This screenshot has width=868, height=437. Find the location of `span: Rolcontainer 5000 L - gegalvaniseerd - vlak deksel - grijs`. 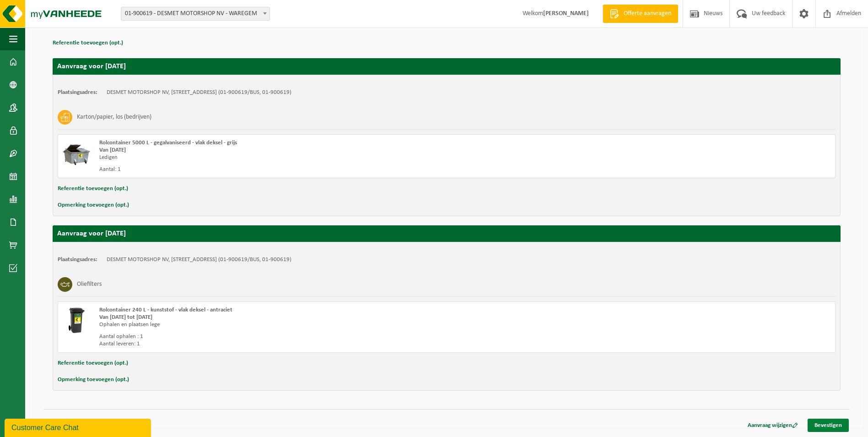

span: Rolcontainer 5000 L - gegalvaniseerd - vlak deksel - grijs is located at coordinates (168, 142).